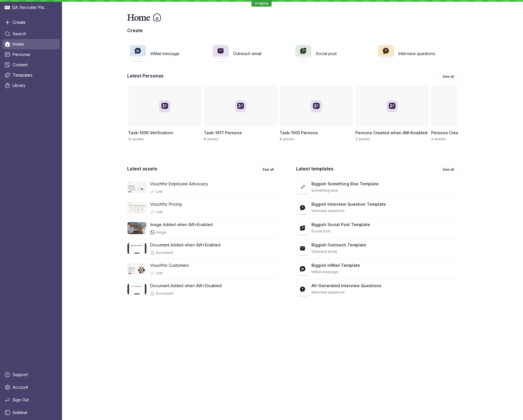  I want to click on span: Task-1505 Persona, so click(299, 132).